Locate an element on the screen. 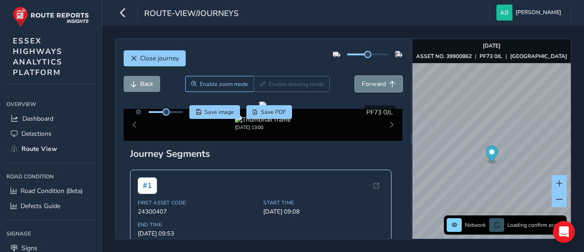 The width and height of the screenshot is (584, 252). strong: PF73 0JL is located at coordinates (491, 56).